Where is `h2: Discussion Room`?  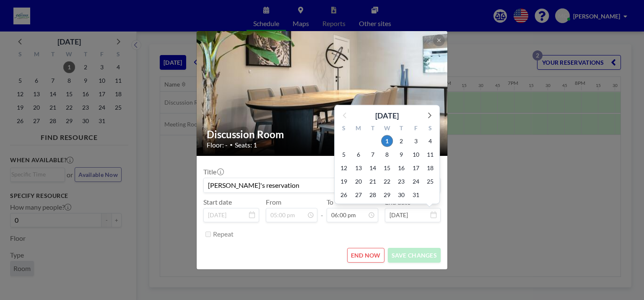 h2: Discussion Room is located at coordinates (322, 134).